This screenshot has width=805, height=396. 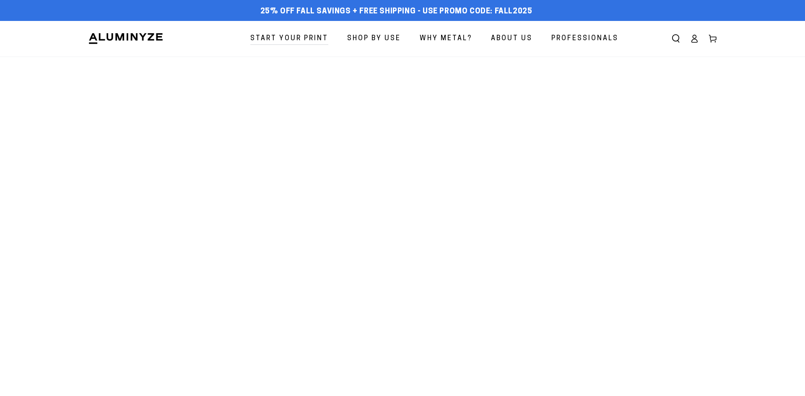 What do you see at coordinates (396, 12) in the screenshot?
I see `span: 25% off FALL Savings + Free Shipping - Use Promo Code: FALL2025` at bounding box center [396, 12].